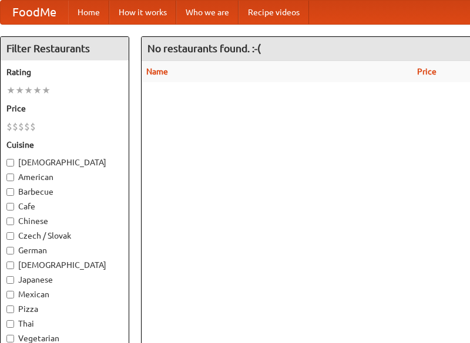 The image size is (470, 343). I want to click on label: German, so click(65, 251).